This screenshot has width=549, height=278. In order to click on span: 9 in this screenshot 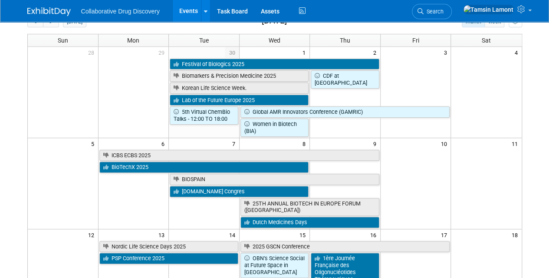, I will do `click(376, 143)`.